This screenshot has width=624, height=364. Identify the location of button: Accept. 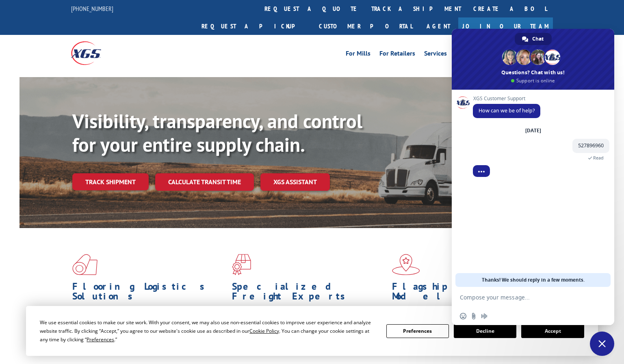
(553, 331).